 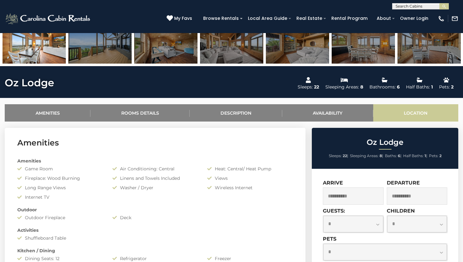 I want to click on div: Fireplace: Wood Burning, so click(x=60, y=178).